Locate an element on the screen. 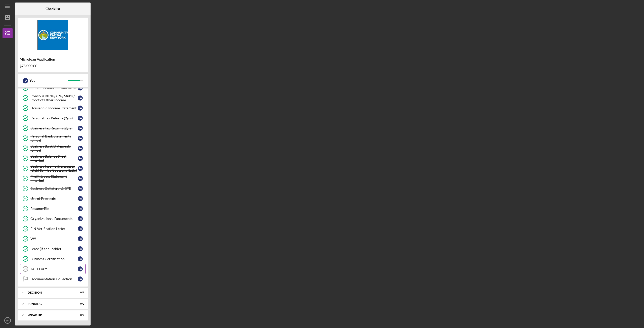 The height and width of the screenshot is (328, 644). a: Resume/BioPA is located at coordinates (53, 209).